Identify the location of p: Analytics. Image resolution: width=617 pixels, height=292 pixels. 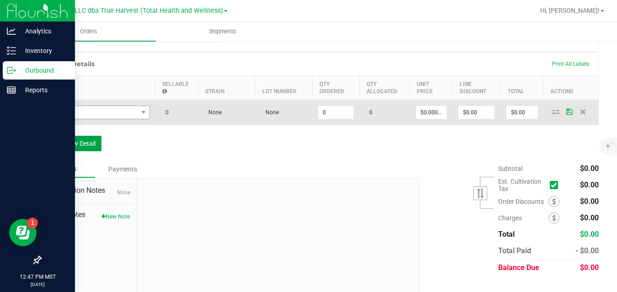
(43, 31).